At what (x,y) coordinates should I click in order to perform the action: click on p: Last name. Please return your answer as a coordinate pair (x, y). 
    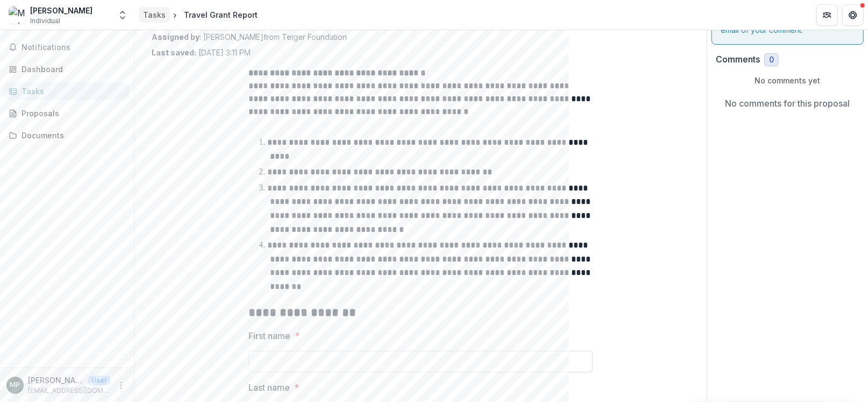
    Looking at the image, I should click on (269, 388).